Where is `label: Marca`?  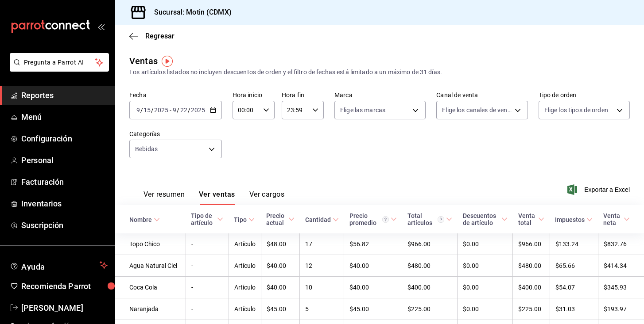 label: Marca is located at coordinates (380, 95).